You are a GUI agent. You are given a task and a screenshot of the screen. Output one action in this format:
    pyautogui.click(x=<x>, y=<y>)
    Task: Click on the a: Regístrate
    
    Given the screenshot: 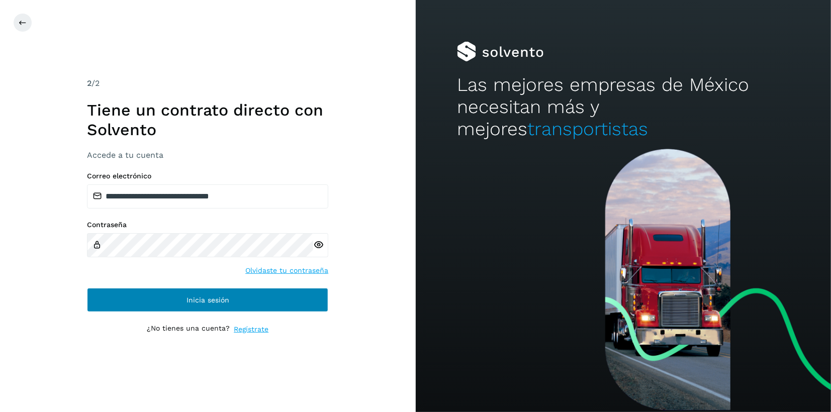 What is the action you would take?
    pyautogui.click(x=251, y=329)
    